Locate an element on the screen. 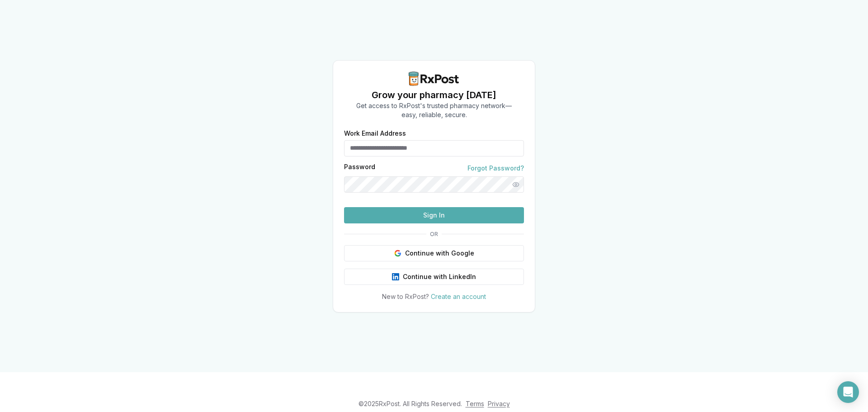  a: Privacy is located at coordinates (499, 403).